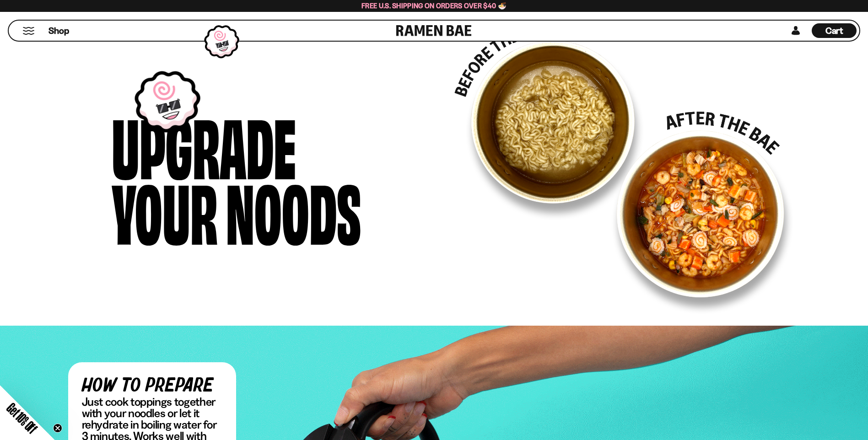 This screenshot has width=868, height=440. Describe the element at coordinates (203, 144) in the screenshot. I see `div: Upgrade` at that location.